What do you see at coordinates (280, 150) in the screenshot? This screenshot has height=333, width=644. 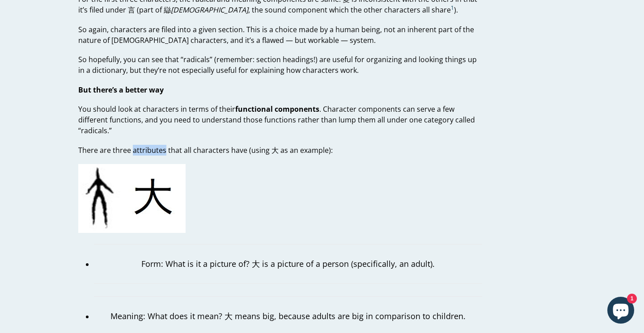 I see `p: There are three attributes that all characters have (using 大 as an example):` at bounding box center [280, 150].